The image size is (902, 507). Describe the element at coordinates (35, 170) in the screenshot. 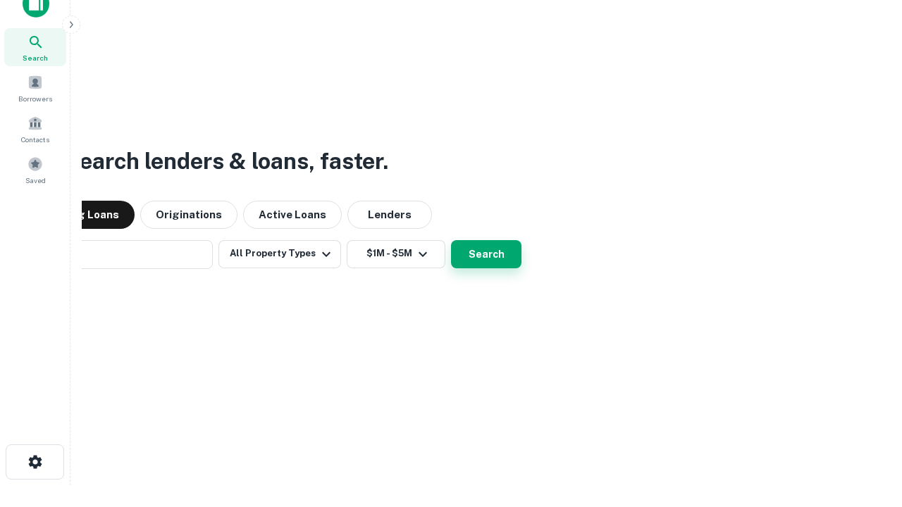

I see `div: Saved` at that location.